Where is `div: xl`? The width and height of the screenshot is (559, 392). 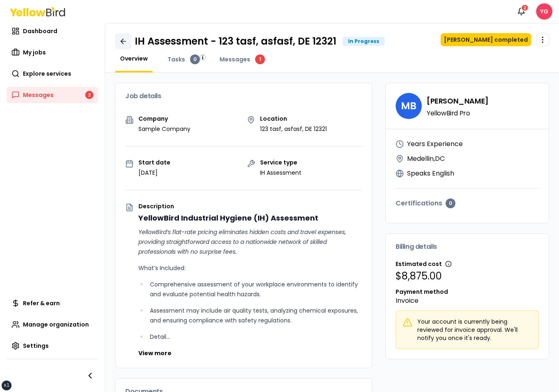 div: xl is located at coordinates (6, 385).